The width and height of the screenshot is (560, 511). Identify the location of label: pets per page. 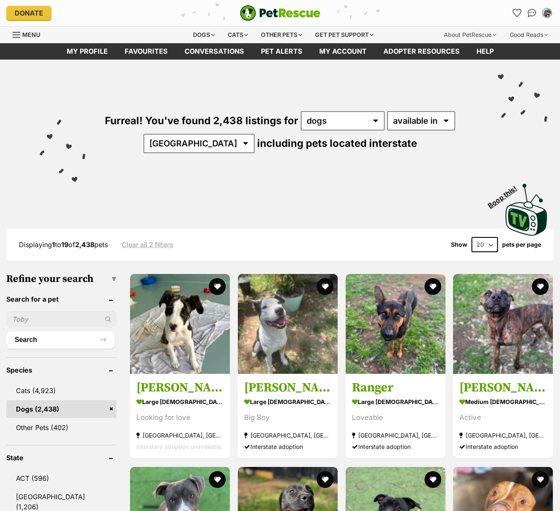
(521, 245).